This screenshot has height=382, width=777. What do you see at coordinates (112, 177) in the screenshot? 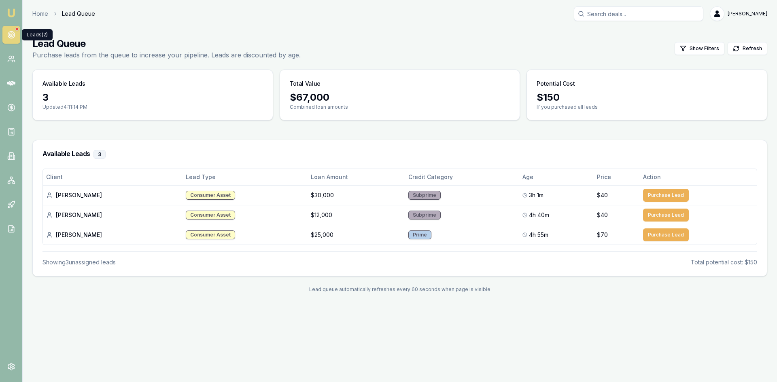
I see `th: Client` at bounding box center [112, 177].